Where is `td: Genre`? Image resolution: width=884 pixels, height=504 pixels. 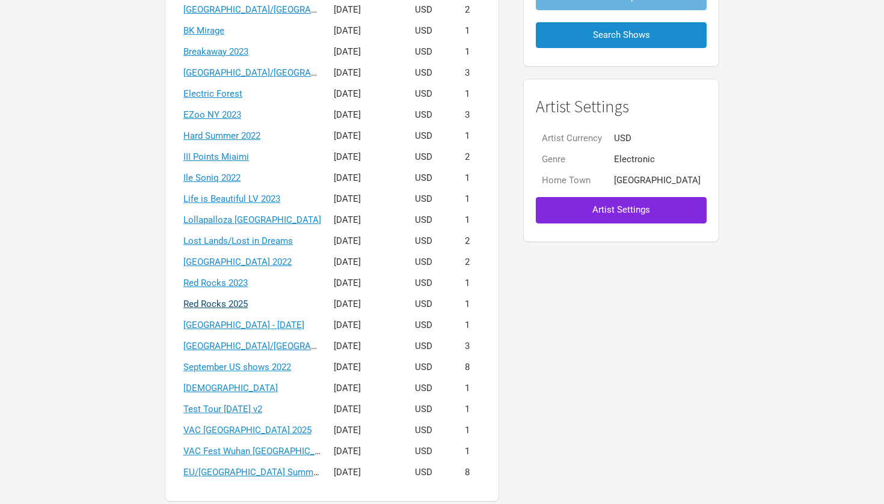 td: Genre is located at coordinates (572, 159).